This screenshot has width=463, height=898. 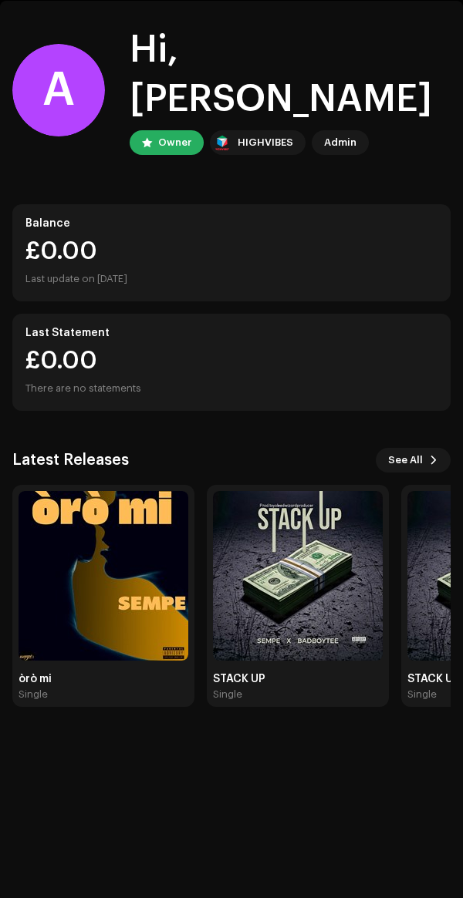 I want to click on div: Last Statement, so click(x=231, y=333).